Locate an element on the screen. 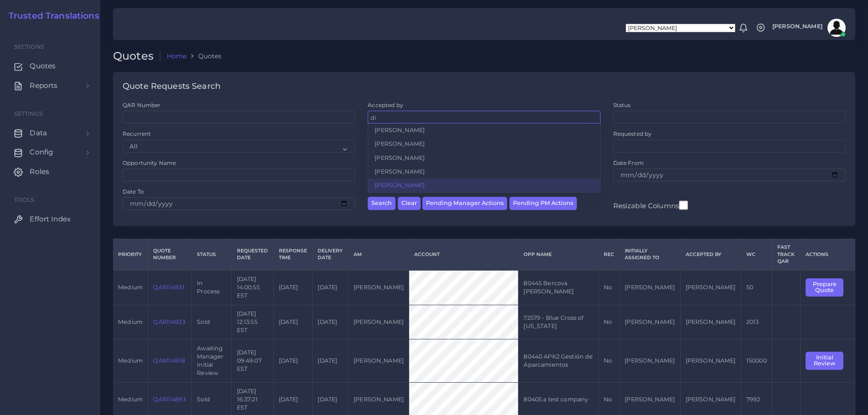 The width and height of the screenshot is (868, 415). a: Quotes is located at coordinates (50, 66).